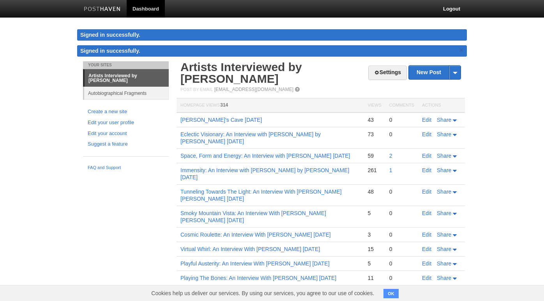 The height and width of the screenshot is (301, 544). What do you see at coordinates (374, 170) in the screenshot?
I see `div: 261` at bounding box center [374, 170].